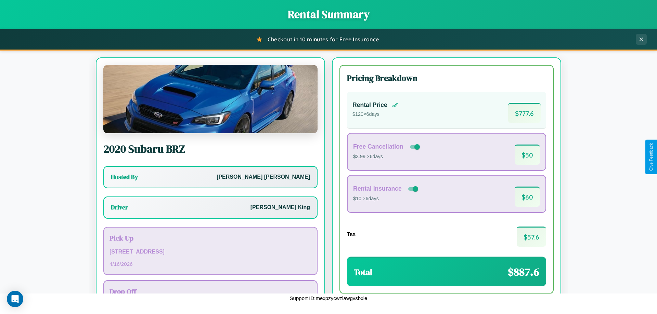 Image resolution: width=657 pixels, height=314 pixels. Describe the element at coordinates (210, 291) in the screenshot. I see `h3: Drop Off` at that location.